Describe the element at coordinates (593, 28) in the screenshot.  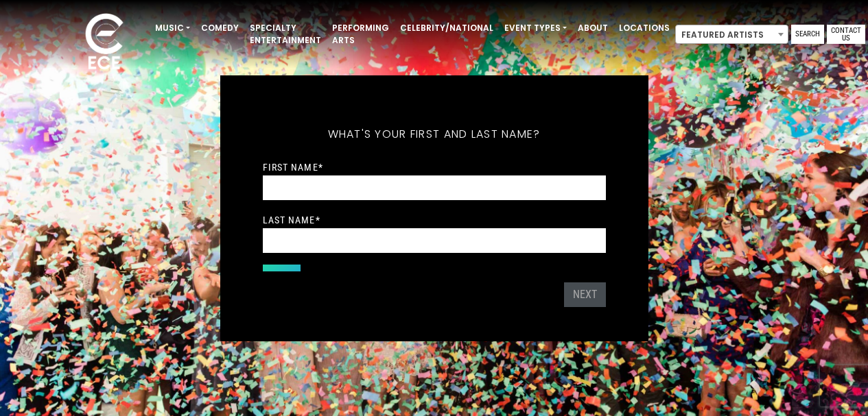
I see `a: About` at that location.